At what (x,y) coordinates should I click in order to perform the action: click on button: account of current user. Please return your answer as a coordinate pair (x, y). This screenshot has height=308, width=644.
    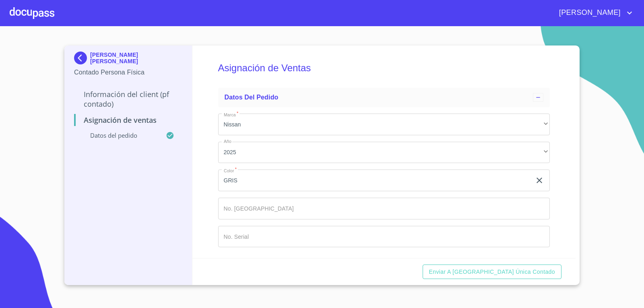
    Looking at the image, I should click on (593, 13).